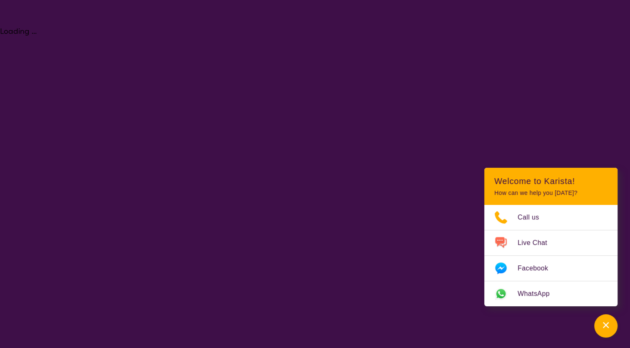 This screenshot has height=348, width=630. What do you see at coordinates (606, 325) in the screenshot?
I see `button: Channel Menu` at bounding box center [606, 325].